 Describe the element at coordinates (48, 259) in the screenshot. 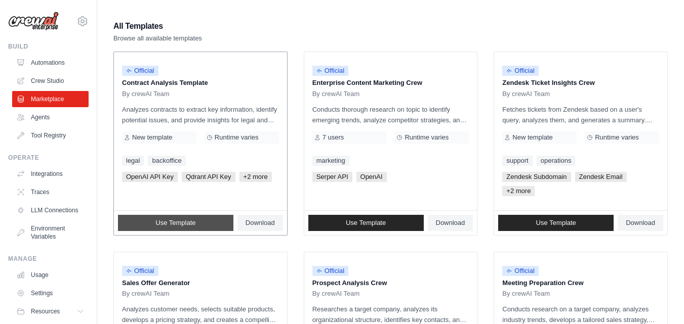

I see `div: Manage` at that location.